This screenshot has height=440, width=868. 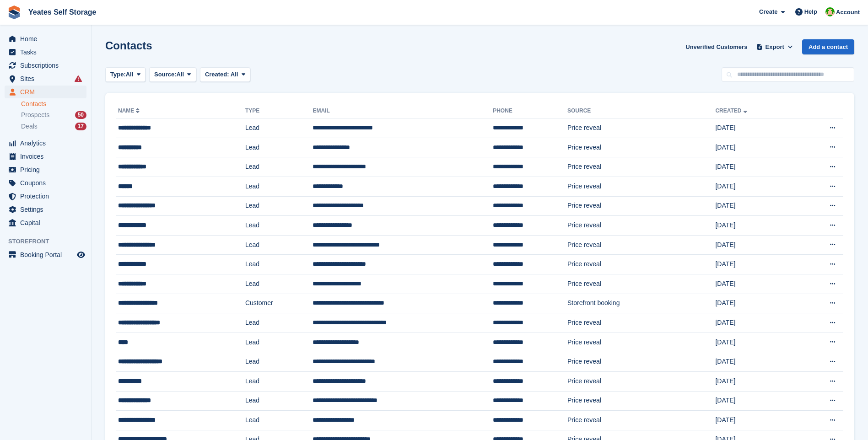 I want to click on span: Capital, so click(x=47, y=223).